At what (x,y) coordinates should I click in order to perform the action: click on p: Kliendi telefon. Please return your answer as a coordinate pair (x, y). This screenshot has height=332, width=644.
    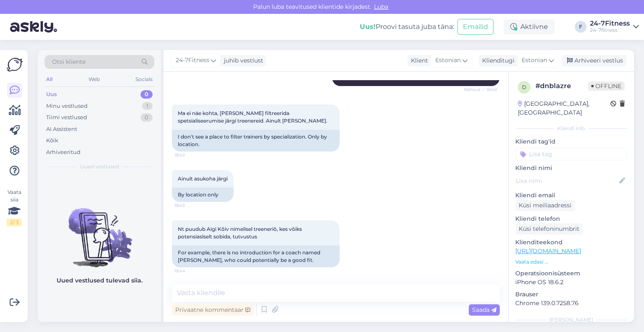
    Looking at the image, I should click on (571, 219).